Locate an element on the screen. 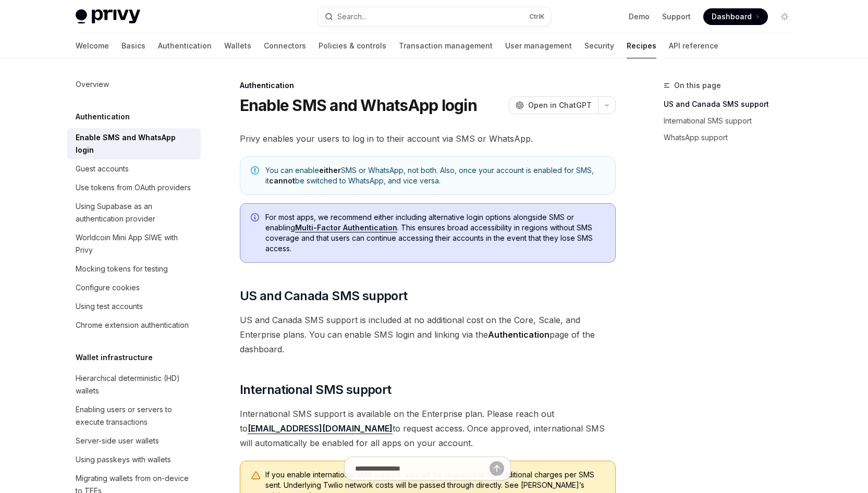 Image resolution: width=868 pixels, height=493 pixels. a: API reference is located at coordinates (693, 46).